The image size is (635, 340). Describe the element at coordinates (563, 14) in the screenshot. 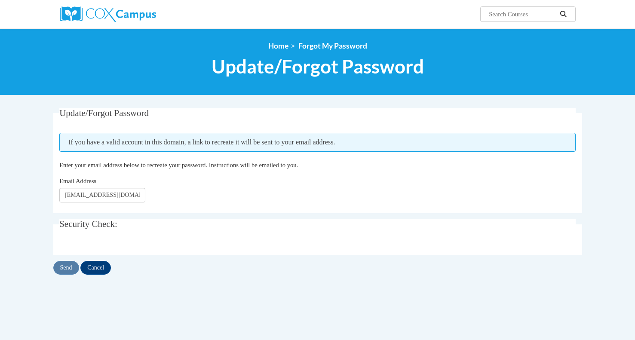

I see `button: Search` at that location.